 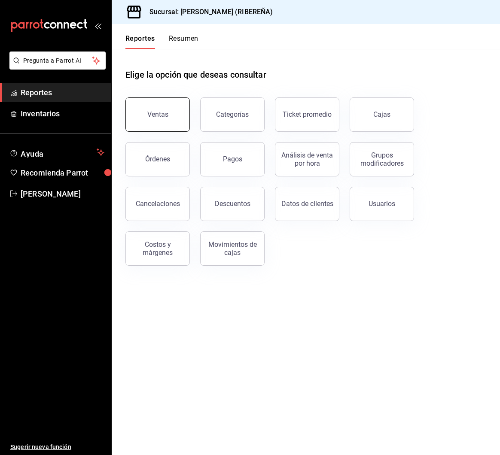 What do you see at coordinates (62, 113) in the screenshot?
I see `span: Inventarios` at bounding box center [62, 113].